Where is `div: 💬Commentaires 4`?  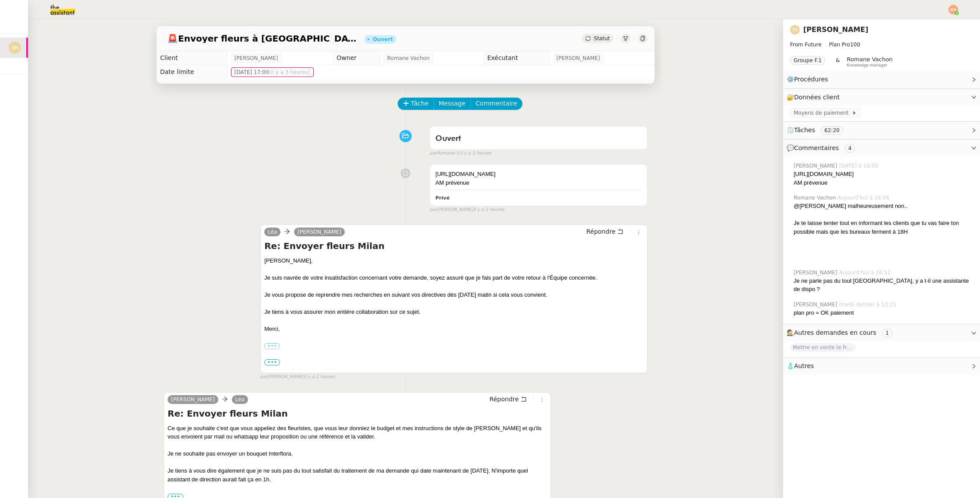 div: 💬Commentaires 4 is located at coordinates (881, 148).